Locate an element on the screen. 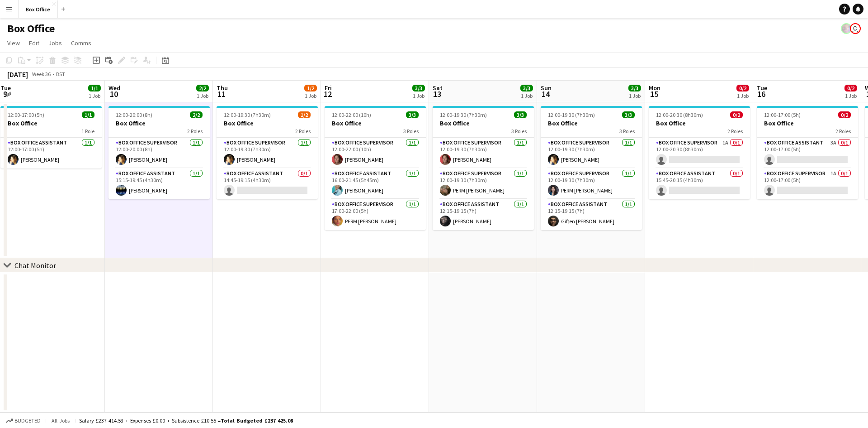 Image resolution: width=868 pixels, height=428 pixels. span: Jobs is located at coordinates (55, 43).